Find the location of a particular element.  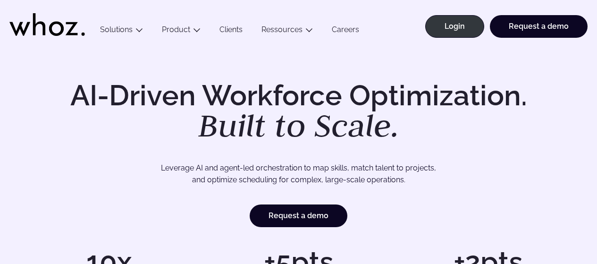

a: Clients is located at coordinates (231, 31).